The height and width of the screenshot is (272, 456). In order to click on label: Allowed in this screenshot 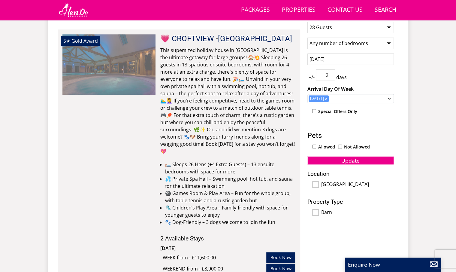, I will do `click(327, 147)`.